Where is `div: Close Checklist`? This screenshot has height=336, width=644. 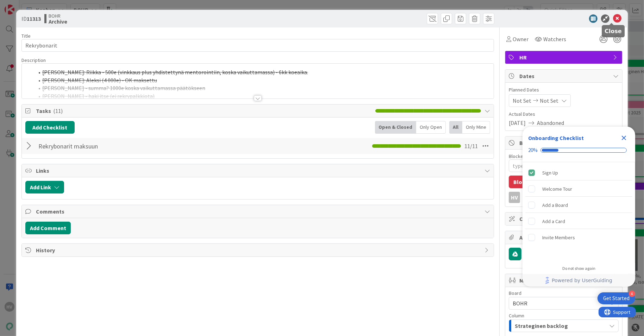
div: Close Checklist is located at coordinates (624, 138).